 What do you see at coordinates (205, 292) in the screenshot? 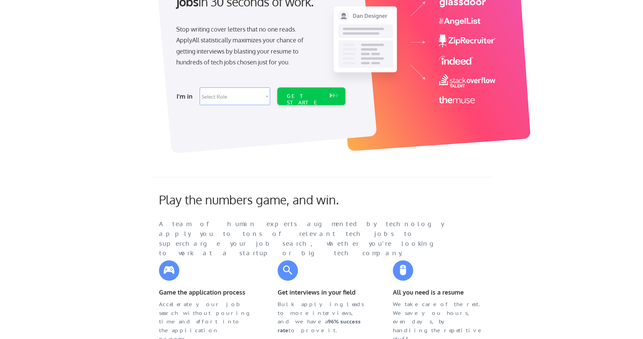
I see `div: Game the application process` at bounding box center [205, 292].